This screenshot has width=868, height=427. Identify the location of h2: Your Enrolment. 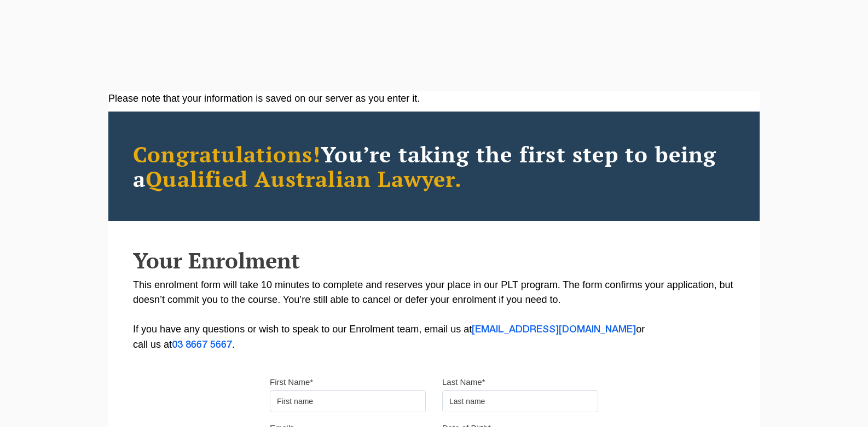
(434, 261).